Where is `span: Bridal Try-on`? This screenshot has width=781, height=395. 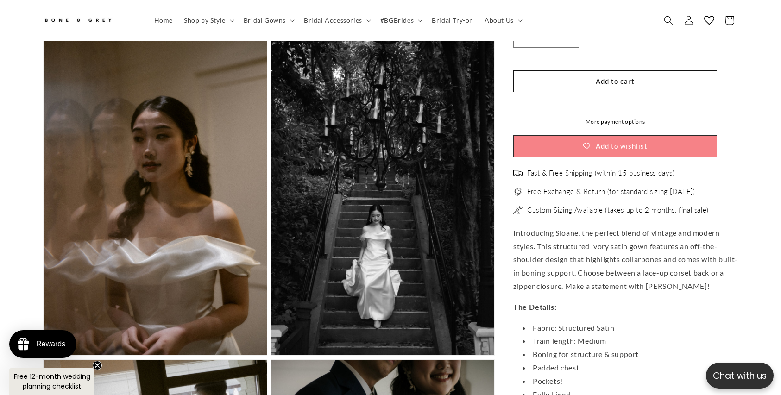
span: Bridal Try-on is located at coordinates (453, 20).